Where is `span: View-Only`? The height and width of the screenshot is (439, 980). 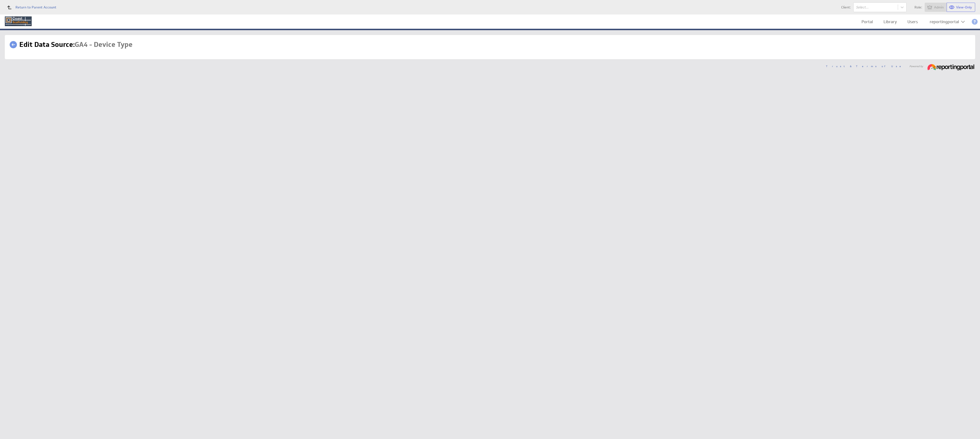
span: View-Only is located at coordinates (964, 7).